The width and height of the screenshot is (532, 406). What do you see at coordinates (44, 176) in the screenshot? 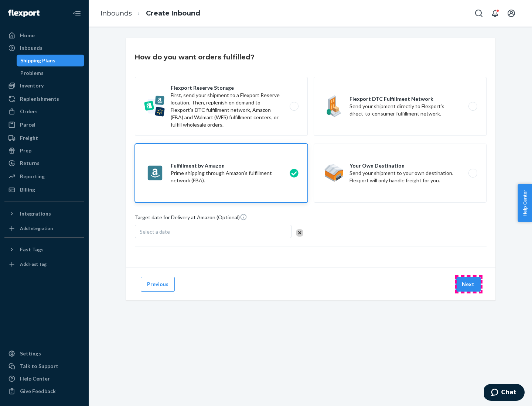
I see `a: Reporting` at bounding box center [44, 176].